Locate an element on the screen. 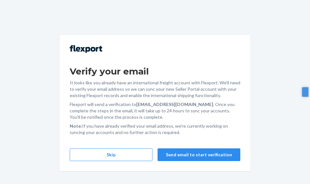 Image resolution: width=310 pixels, height=184 pixels. button: Send email to start verification is located at coordinates (199, 155).